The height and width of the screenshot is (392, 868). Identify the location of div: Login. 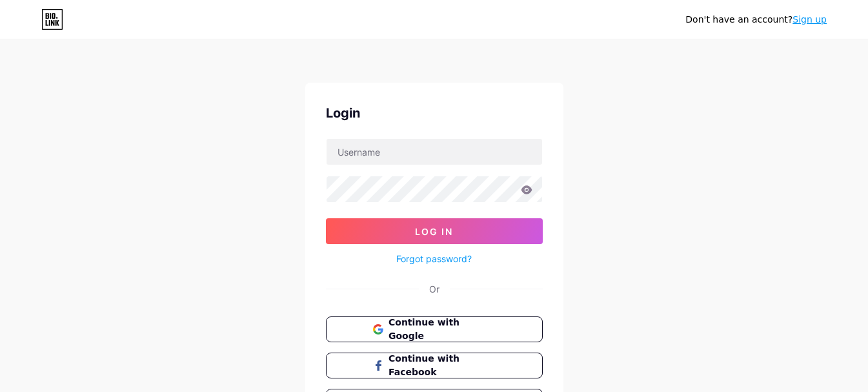
(434, 113).